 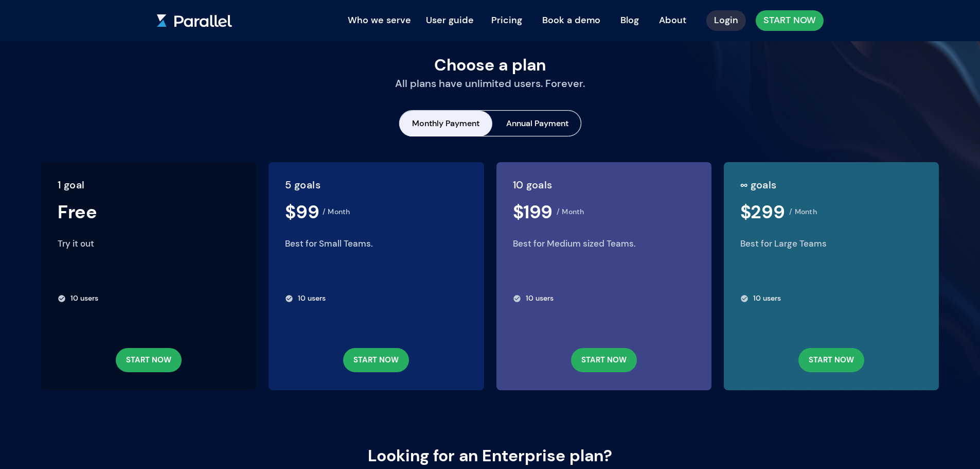 What do you see at coordinates (194, 21) in the screenshot?
I see `img: parallel.svg` at bounding box center [194, 21].